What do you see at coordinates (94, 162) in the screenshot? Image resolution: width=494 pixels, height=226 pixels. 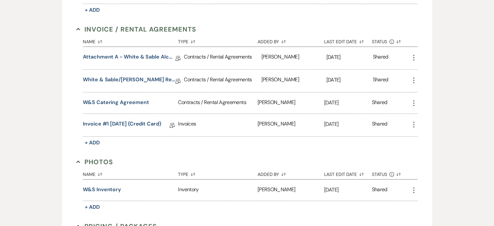 I see `button: Photos` at bounding box center [94, 162].